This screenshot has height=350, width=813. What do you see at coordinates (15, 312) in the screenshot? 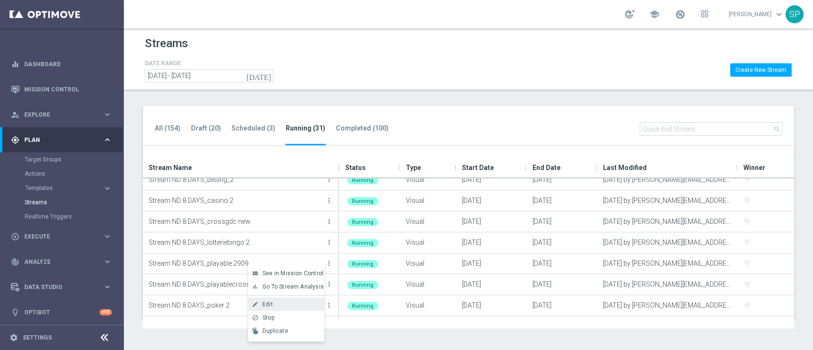
I see `i: lightbulb` at bounding box center [15, 312].